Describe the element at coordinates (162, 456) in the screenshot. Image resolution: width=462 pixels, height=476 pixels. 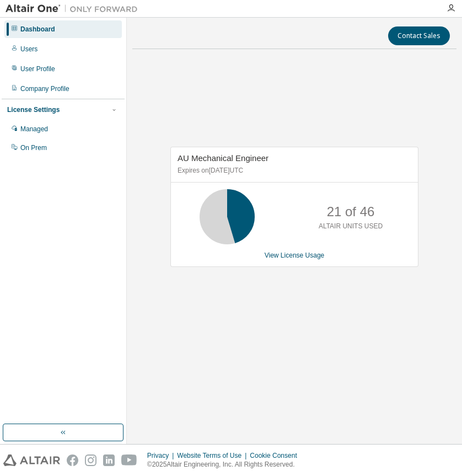
I see `div: Privacy` at that location.